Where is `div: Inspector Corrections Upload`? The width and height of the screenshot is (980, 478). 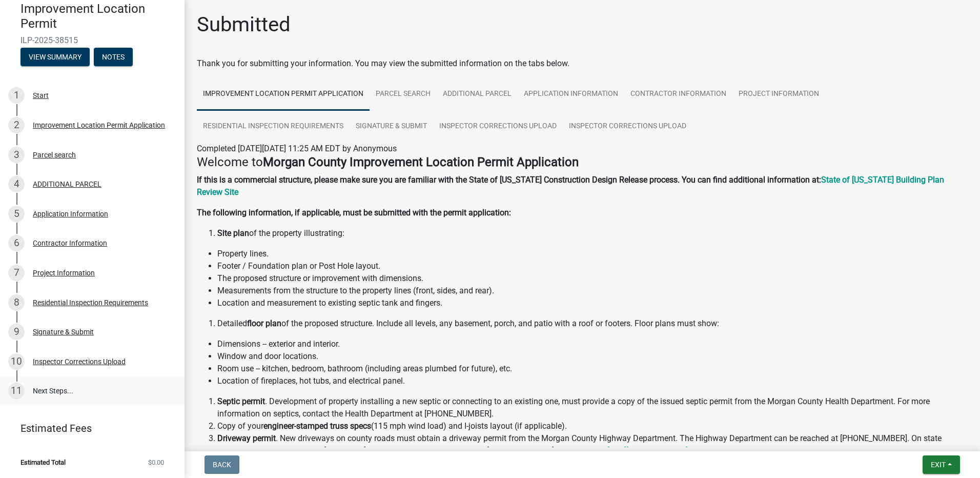
div: Inspector Corrections Upload is located at coordinates (79, 361).